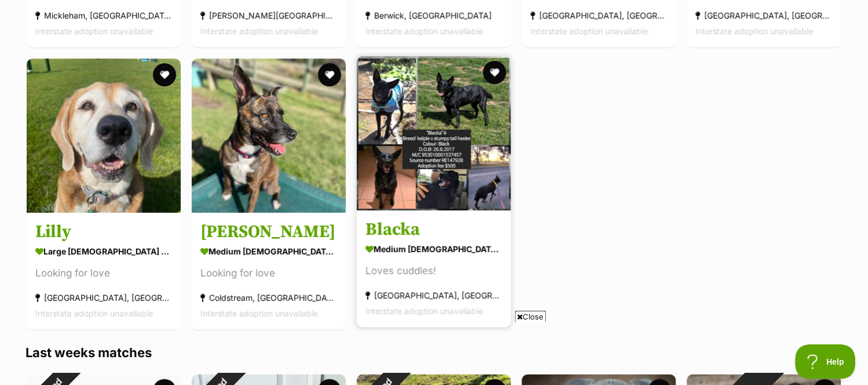 Image resolution: width=868 pixels, height=385 pixels. Describe the element at coordinates (103, 136) in the screenshot. I see `img: Lilly` at that location.